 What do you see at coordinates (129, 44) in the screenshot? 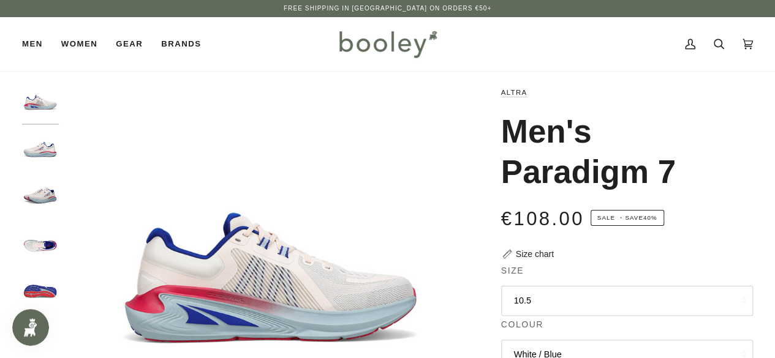
I see `div: Gear` at bounding box center [129, 44].